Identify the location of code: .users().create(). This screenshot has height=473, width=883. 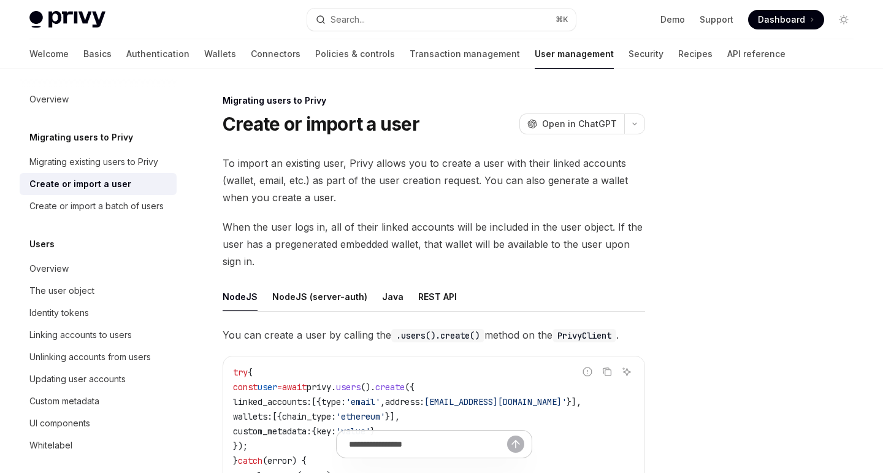
(438, 335).